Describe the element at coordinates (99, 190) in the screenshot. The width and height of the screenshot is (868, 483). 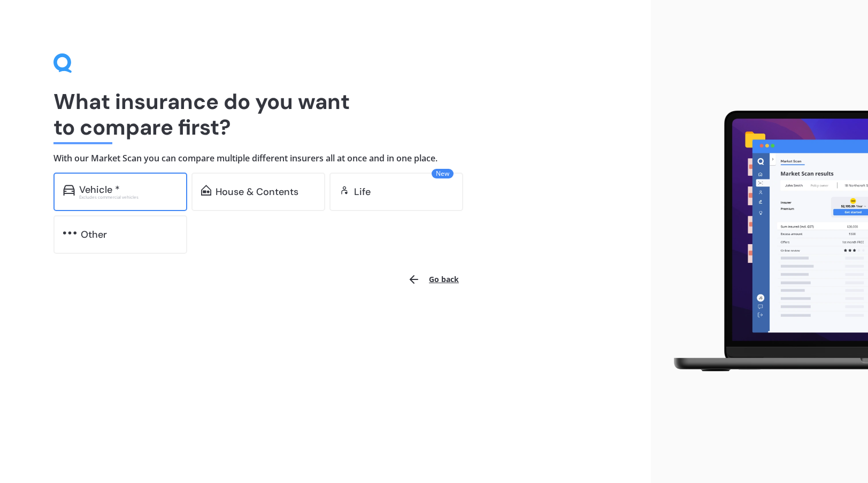
I see `div: Vehicle *` at that location.